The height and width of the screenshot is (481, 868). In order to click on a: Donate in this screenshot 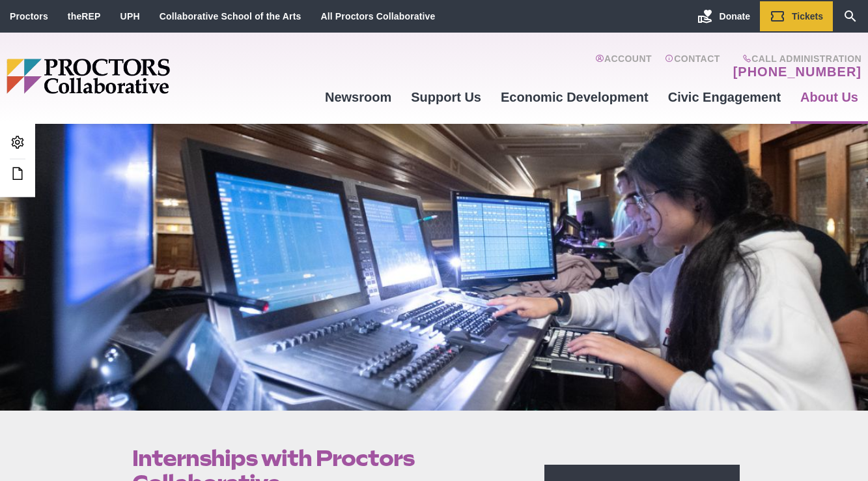, I will do `click(723, 16)`.